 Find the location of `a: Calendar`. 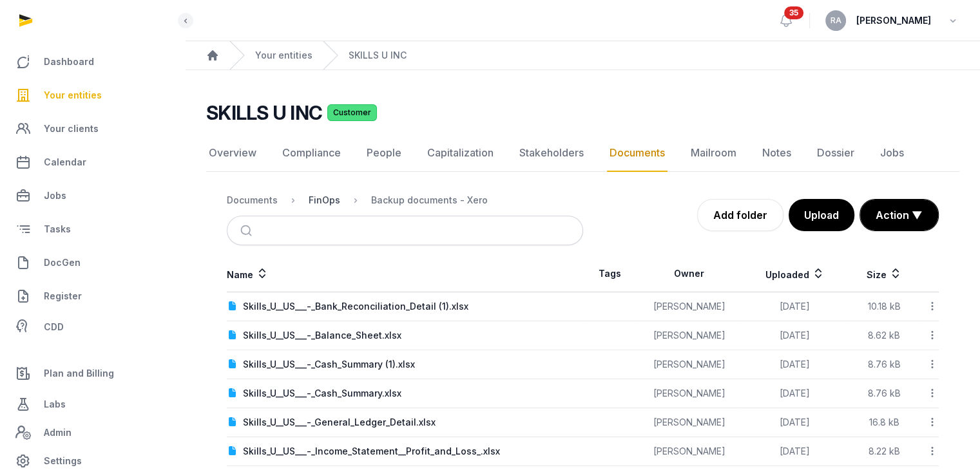

a: Calendar is located at coordinates (92, 162).